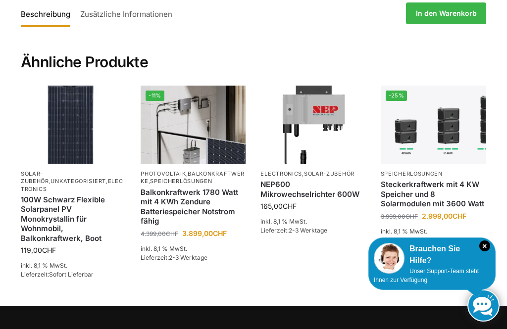 This screenshot has height=329, width=507. I want to click on div: Brauchen Sie Hilfe?, so click(432, 255).